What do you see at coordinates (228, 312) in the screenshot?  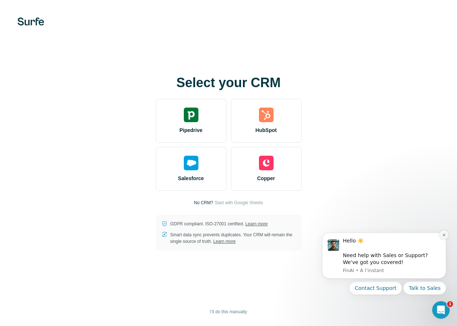 I see `button: I’ll do this manually` at bounding box center [228, 312].